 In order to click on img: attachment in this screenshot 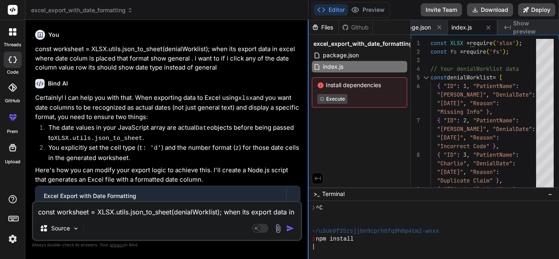, I will do `click(278, 229)`.